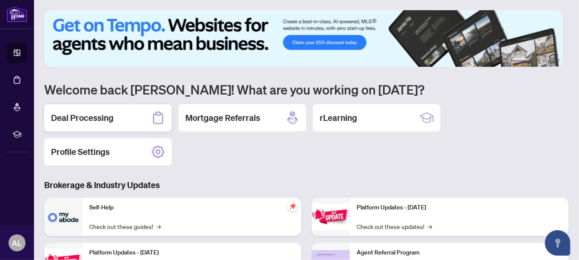 This screenshot has width=579, height=260. What do you see at coordinates (552, 60) in the screenshot?
I see `button: 5` at bounding box center [552, 60].